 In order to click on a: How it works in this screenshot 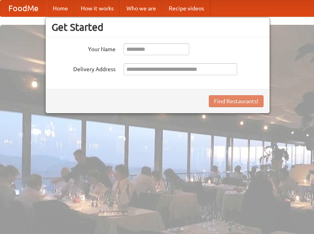, I will do `click(97, 8)`.